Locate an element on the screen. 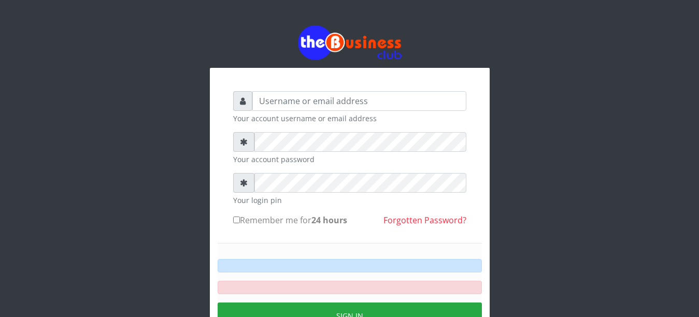  input: Username or email address is located at coordinates (359, 101).